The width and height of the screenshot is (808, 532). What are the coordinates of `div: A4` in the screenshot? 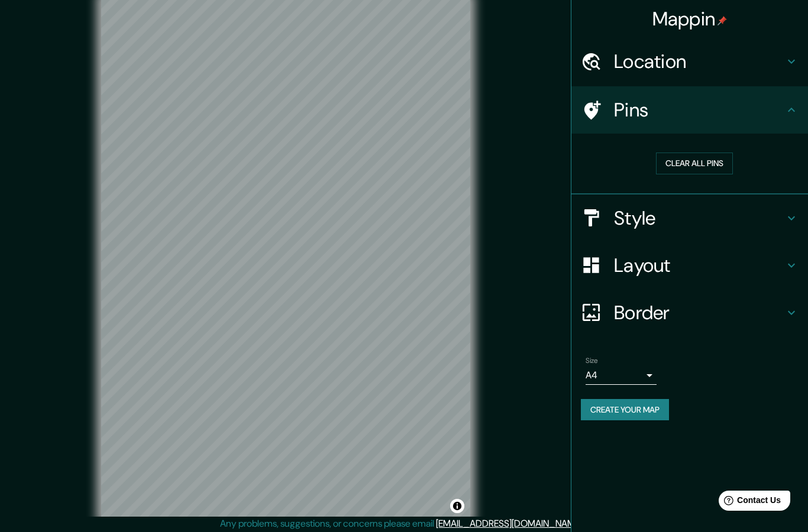 It's located at (621, 376).